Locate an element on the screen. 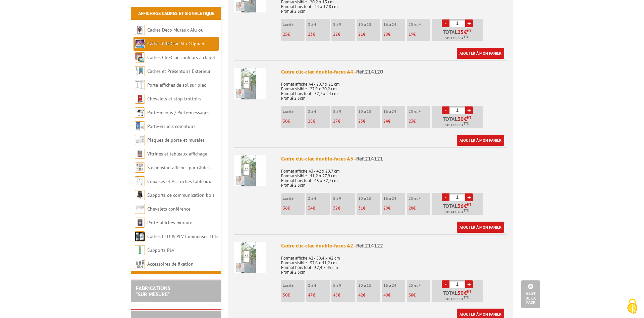 The image size is (644, 318). img: Vitrines et tableaux affichage is located at coordinates (140, 154).